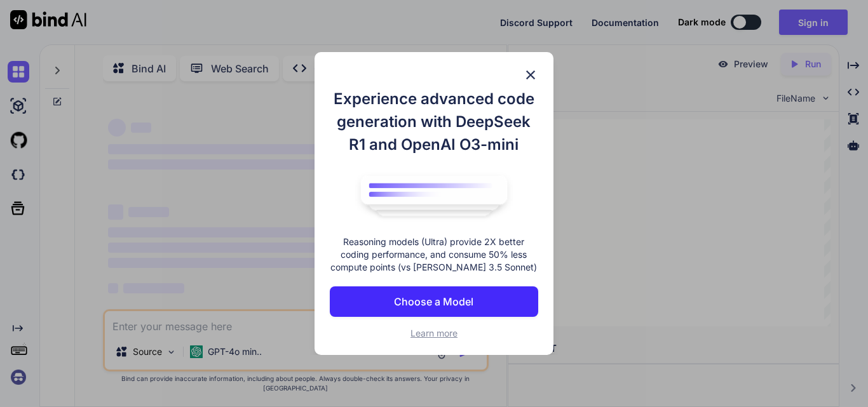 The width and height of the screenshot is (868, 407). Describe the element at coordinates (434, 302) in the screenshot. I see `button: Choose a Model` at that location.